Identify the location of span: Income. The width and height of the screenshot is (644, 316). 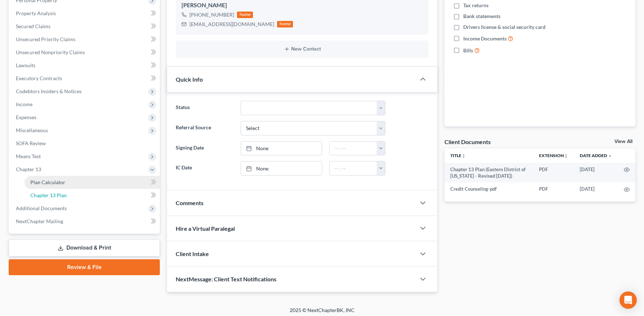
(24, 104).